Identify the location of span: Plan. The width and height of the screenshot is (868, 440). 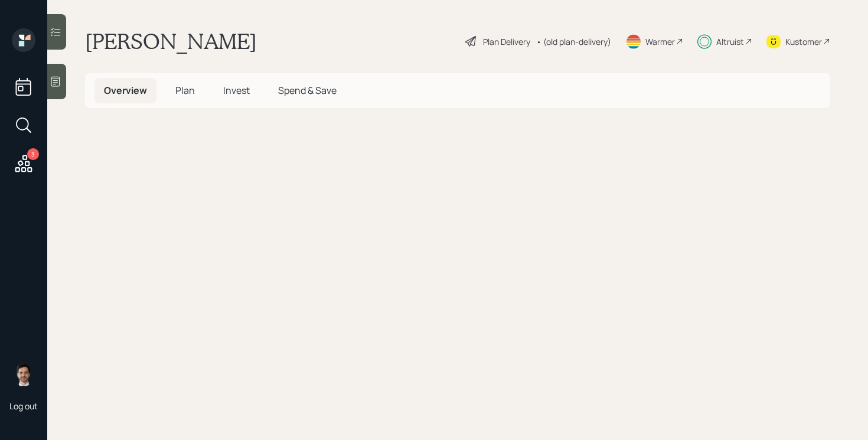
(184, 90).